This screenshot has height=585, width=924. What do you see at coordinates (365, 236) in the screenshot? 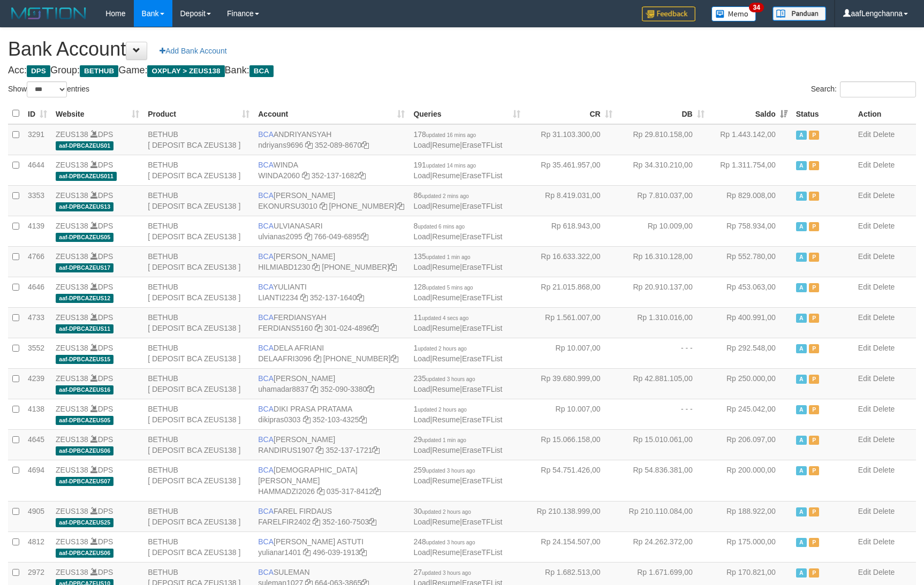
I see `a: Copy 7660496895 to clipboard` at bounding box center [365, 236].